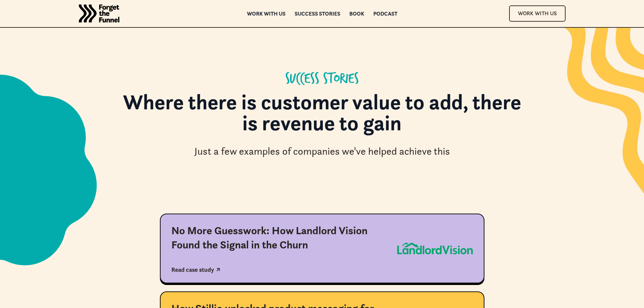 The height and width of the screenshot is (308, 644). Describe the element at coordinates (193, 270) in the screenshot. I see `div: Read case study` at that location.